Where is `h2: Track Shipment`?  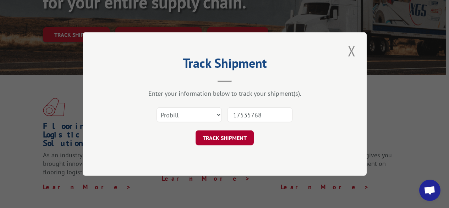
h2: Track Shipment is located at coordinates (225, 65).